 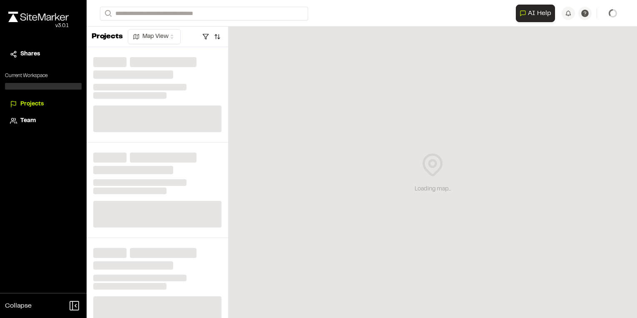 I want to click on span: Collapse, so click(x=18, y=306).